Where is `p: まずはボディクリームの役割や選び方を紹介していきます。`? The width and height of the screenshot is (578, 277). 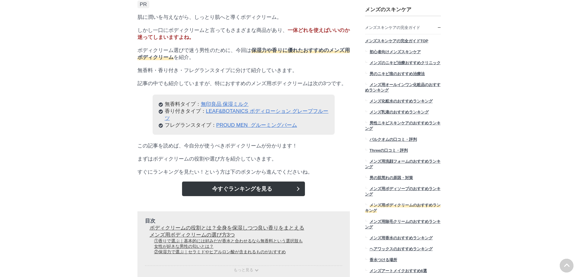 p: まずはボディクリームの役割や選び方を紹介していきます。 is located at coordinates (244, 158).